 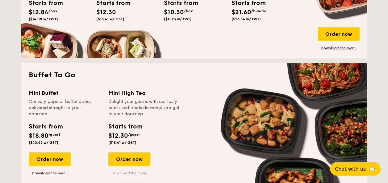 What do you see at coordinates (144, 108) in the screenshot?
I see `div: Delight your guests with our tasty bite-sized treats delivered straight to your doorstep.` at bounding box center [144, 108].